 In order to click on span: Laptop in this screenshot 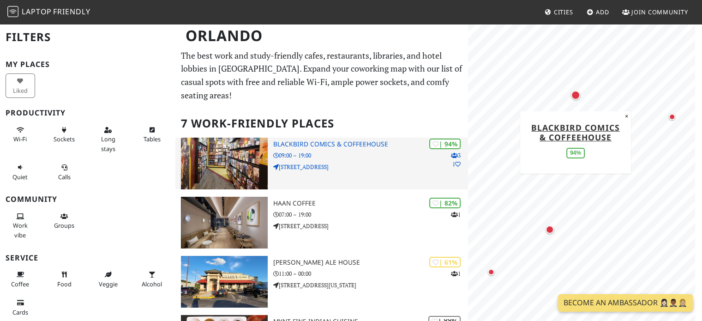, I will do `click(36, 12)`.